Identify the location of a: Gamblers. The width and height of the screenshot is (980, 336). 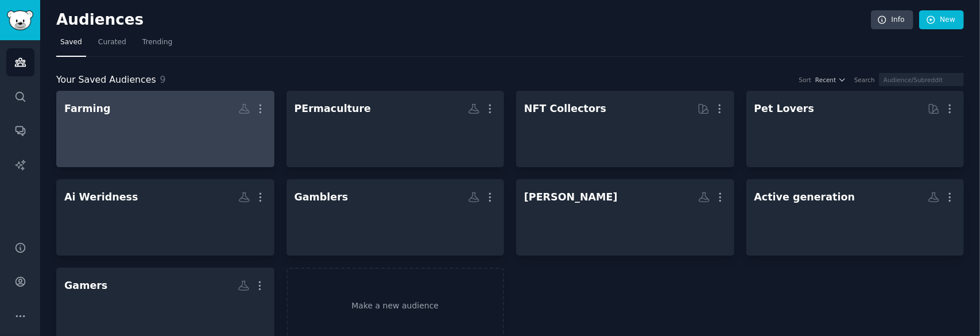
(396, 217).